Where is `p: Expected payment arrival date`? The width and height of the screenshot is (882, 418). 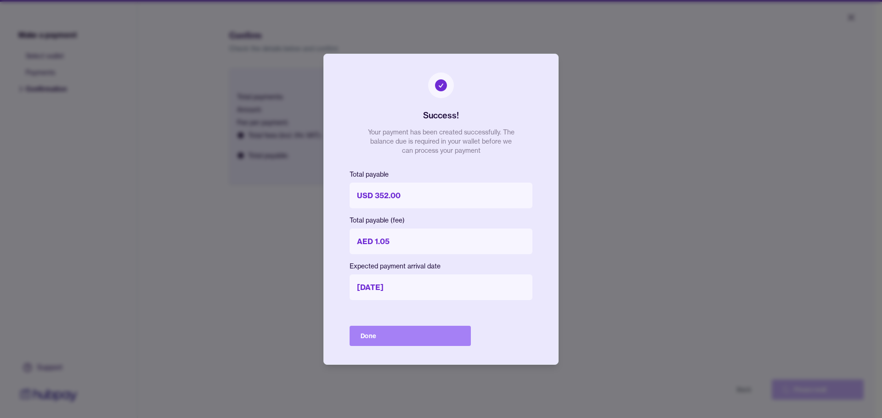 p: Expected payment arrival date is located at coordinates (441, 266).